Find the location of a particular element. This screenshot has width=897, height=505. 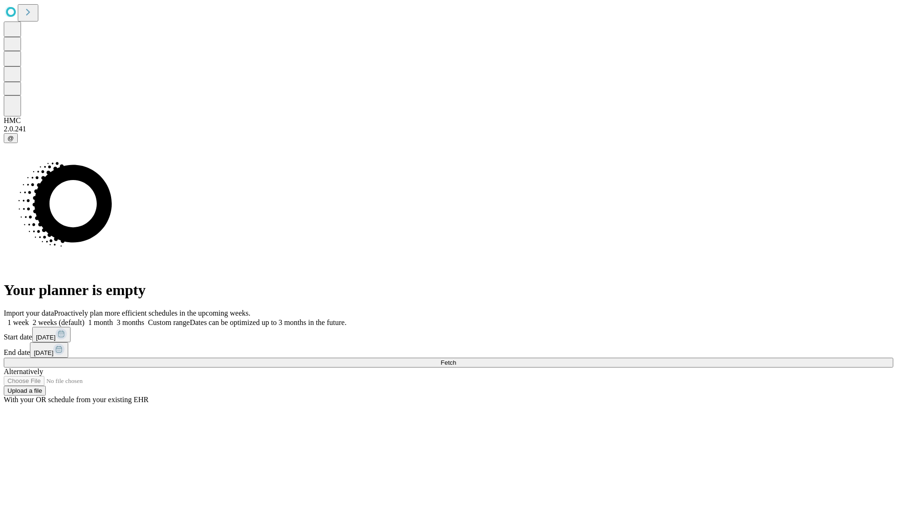

span: Import your data is located at coordinates (29, 313).